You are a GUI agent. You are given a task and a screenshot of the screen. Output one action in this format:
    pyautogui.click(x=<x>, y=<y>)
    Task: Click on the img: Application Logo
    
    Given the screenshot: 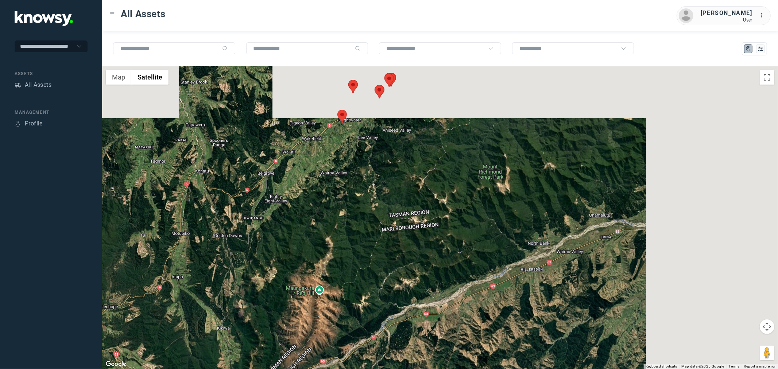 What is the action you would take?
    pyautogui.click(x=44, y=18)
    